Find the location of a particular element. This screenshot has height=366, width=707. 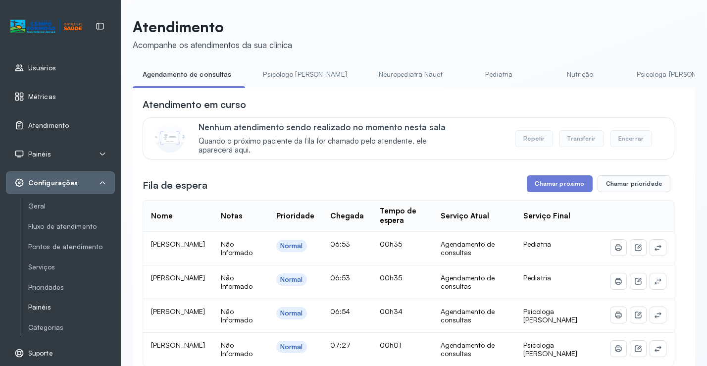

img: Logotipo do estabelecimento is located at coordinates (46, 26).